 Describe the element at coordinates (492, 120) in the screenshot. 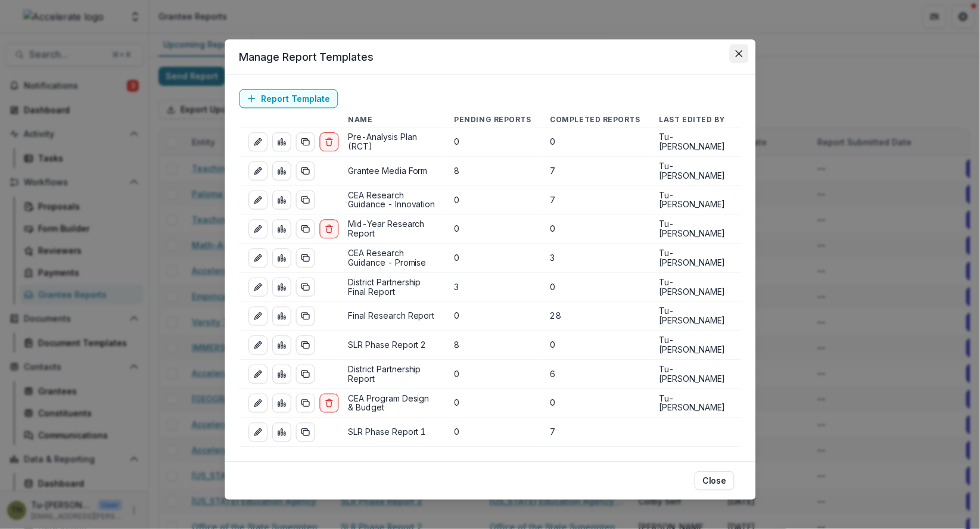

I see `th: Pending Reports` at that location.